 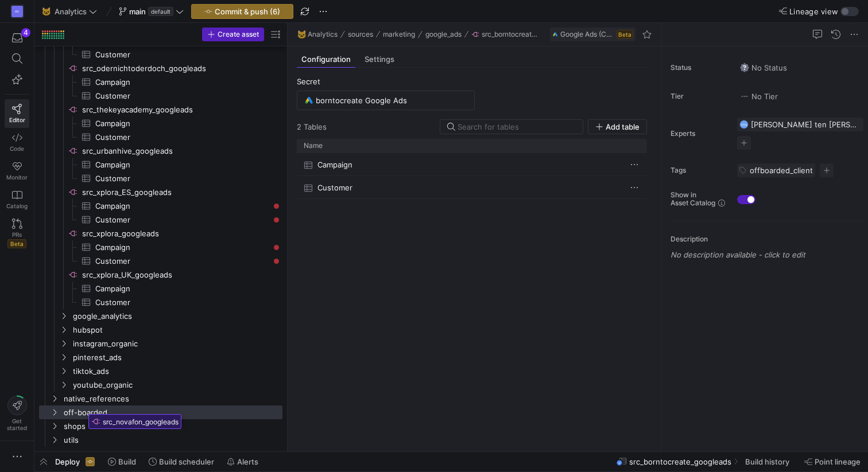 What do you see at coordinates (505, 35) in the screenshot?
I see `button: src_borntocreate_googleads` at bounding box center [505, 35].